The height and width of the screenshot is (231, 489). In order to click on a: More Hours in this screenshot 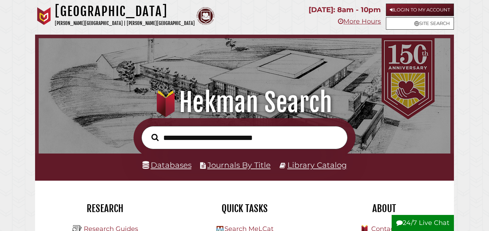, I will do `click(359, 21)`.